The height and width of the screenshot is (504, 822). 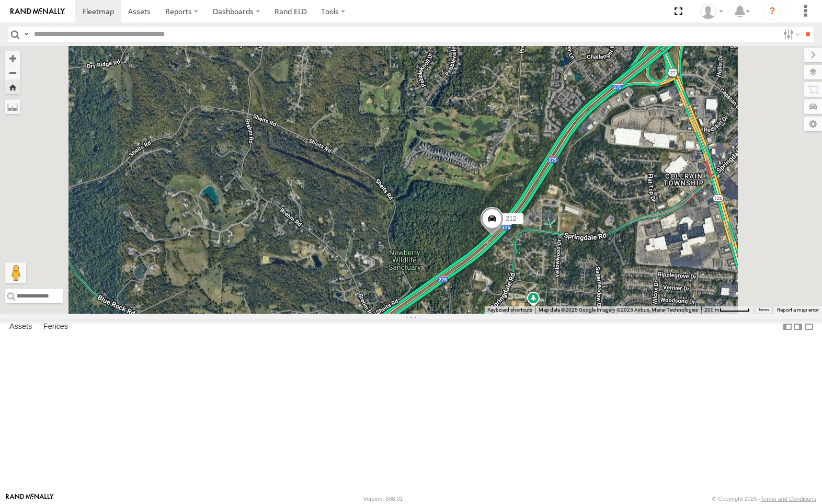 I want to click on label: Dock Summary Table to the Right, so click(x=798, y=327).